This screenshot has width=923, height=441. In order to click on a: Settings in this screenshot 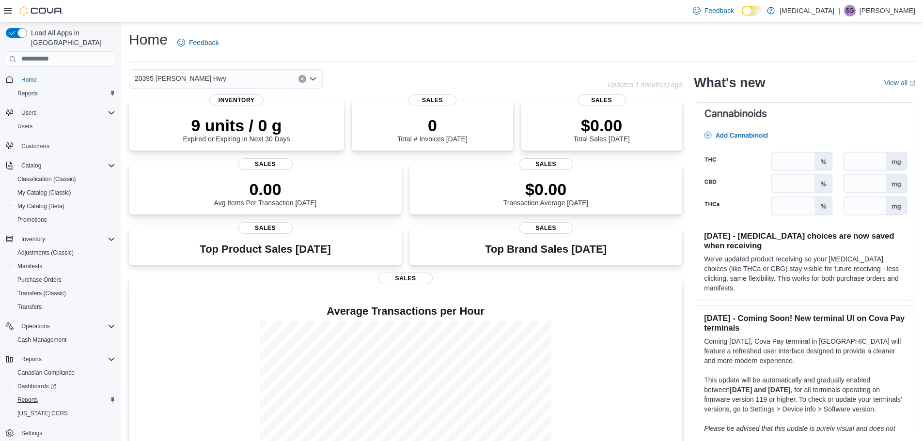, I will do `click(31, 433)`.